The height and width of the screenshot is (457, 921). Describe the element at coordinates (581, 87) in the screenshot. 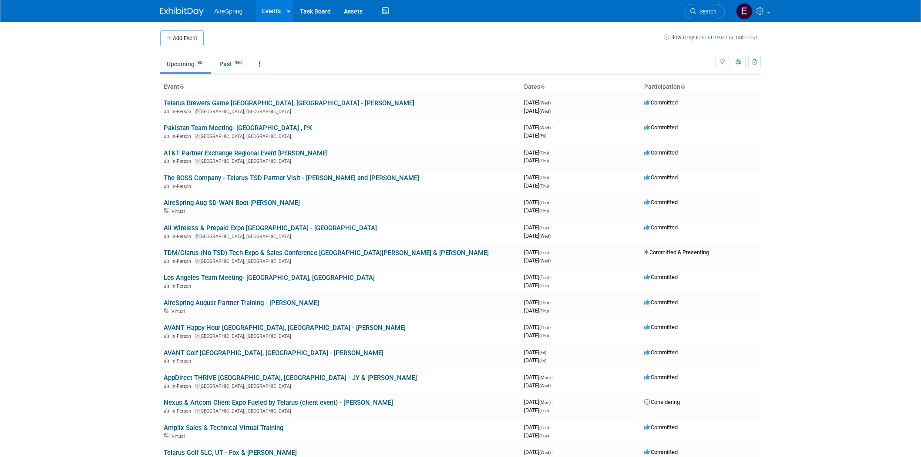

I see `th: Dates` at that location.